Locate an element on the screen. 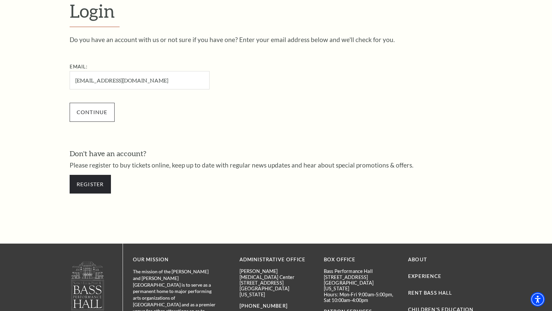  a: Experience is located at coordinates (425, 276).